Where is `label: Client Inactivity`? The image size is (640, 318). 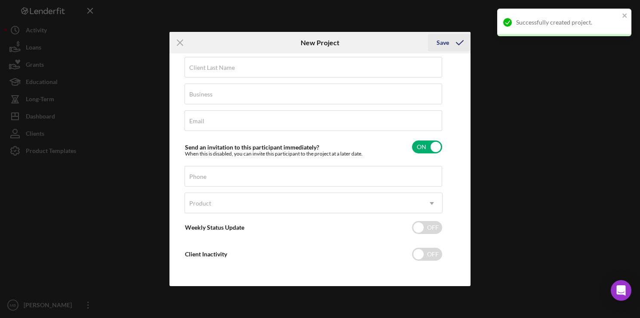 label: Client Inactivity is located at coordinates (206, 254).